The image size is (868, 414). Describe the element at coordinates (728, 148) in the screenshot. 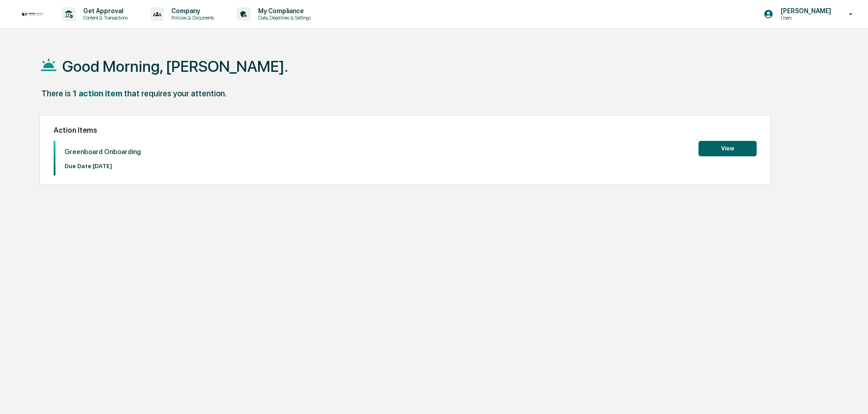

I see `a: View` at that location.